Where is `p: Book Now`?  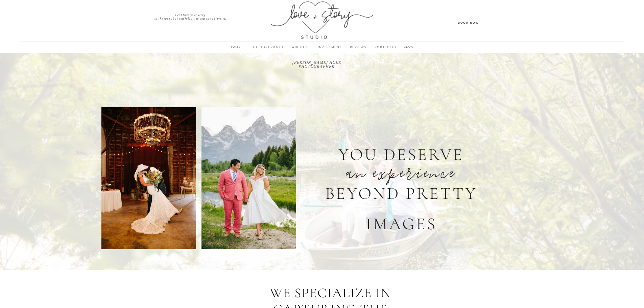 p: Book Now is located at coordinates (469, 22).